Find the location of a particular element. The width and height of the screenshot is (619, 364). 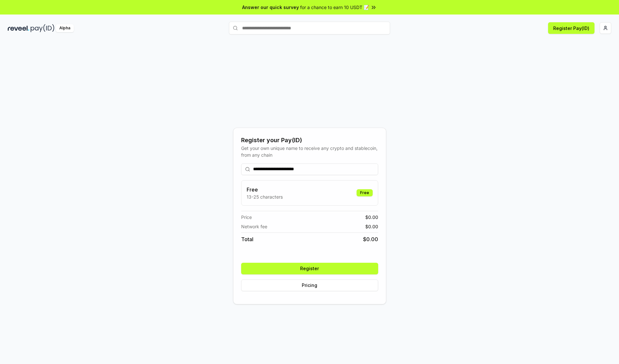

div: Get your own unique name to receive any crypto and stablecoin, from any chain is located at coordinates (309, 151).